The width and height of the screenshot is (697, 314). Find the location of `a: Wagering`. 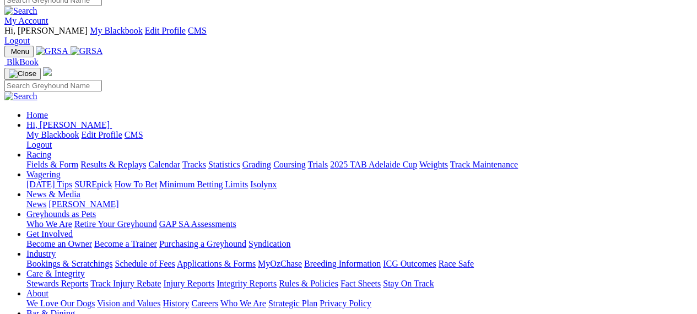

a: Wagering is located at coordinates (44, 174).